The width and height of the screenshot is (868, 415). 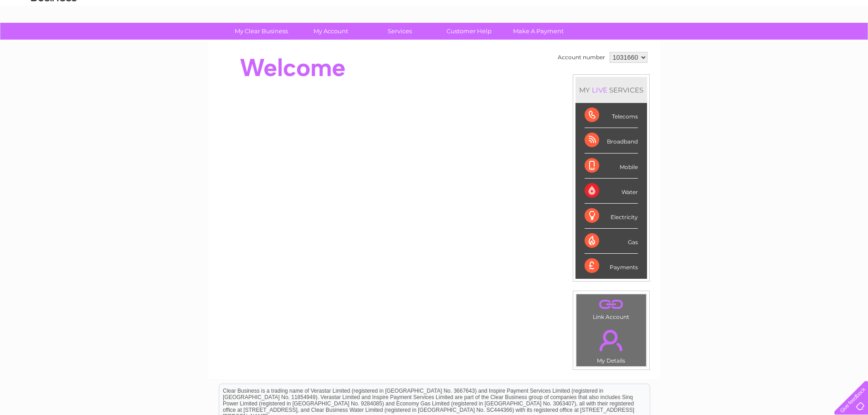 What do you see at coordinates (611, 191) in the screenshot?
I see `div: Water` at bounding box center [611, 191].